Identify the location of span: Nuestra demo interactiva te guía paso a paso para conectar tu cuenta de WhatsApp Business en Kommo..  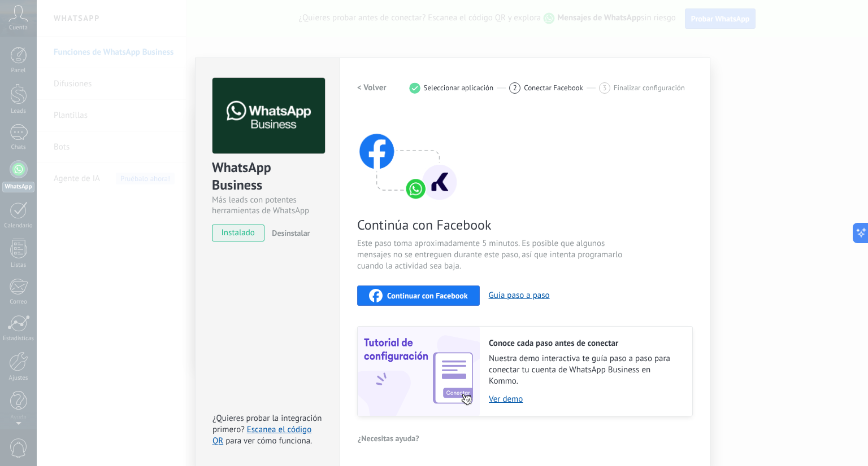
(585, 370).